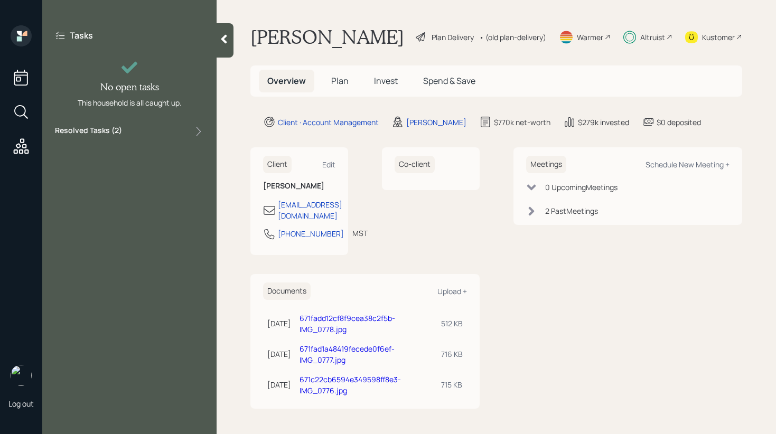 The width and height of the screenshot is (776, 434). I want to click on a: 671c22cb6594e349598ff8e3-IMG_0776.jpg, so click(350, 385).